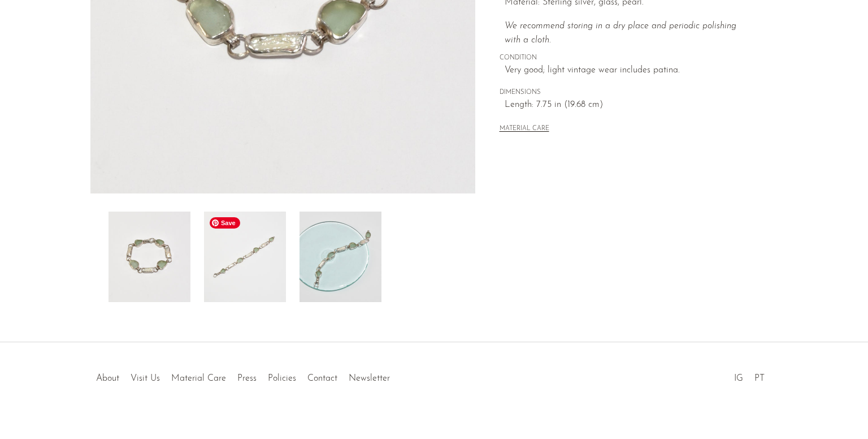  Describe the element at coordinates (739, 379) in the screenshot. I see `a: IG` at that location.